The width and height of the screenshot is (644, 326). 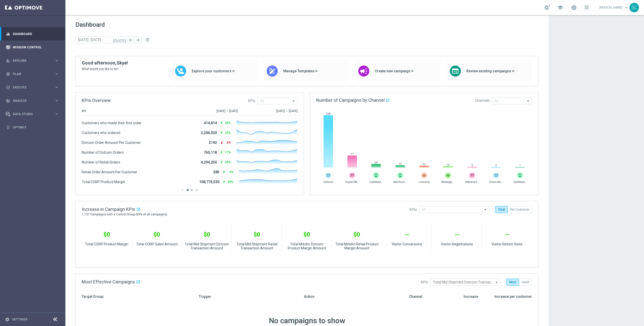 What do you see at coordinates (32, 101) in the screenshot?
I see `div: track_changes Analyze keyboard_arrow_right` at bounding box center [32, 101].